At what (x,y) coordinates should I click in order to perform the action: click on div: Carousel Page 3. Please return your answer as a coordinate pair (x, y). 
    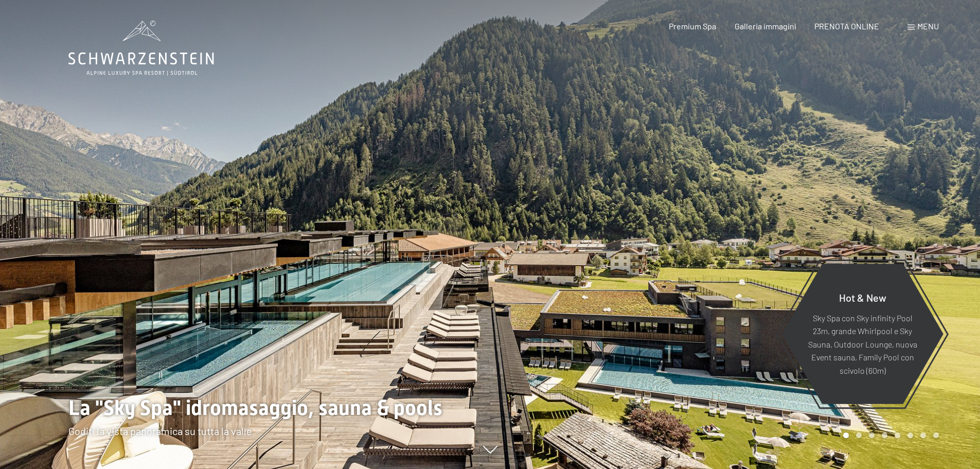
    Looking at the image, I should click on (872, 435).